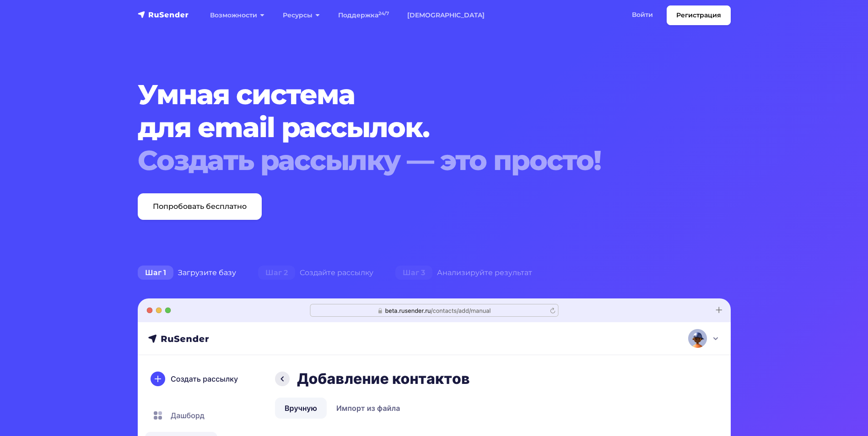 The width and height of the screenshot is (868, 436). What do you see at coordinates (316, 273) in the screenshot?
I see `div: Создайте рассылку` at bounding box center [316, 273].